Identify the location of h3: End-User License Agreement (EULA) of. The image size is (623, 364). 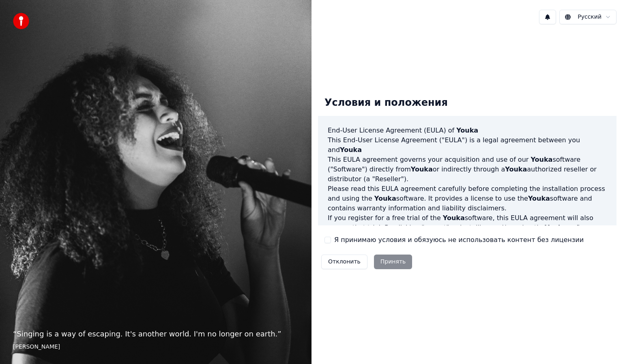
(467, 130).